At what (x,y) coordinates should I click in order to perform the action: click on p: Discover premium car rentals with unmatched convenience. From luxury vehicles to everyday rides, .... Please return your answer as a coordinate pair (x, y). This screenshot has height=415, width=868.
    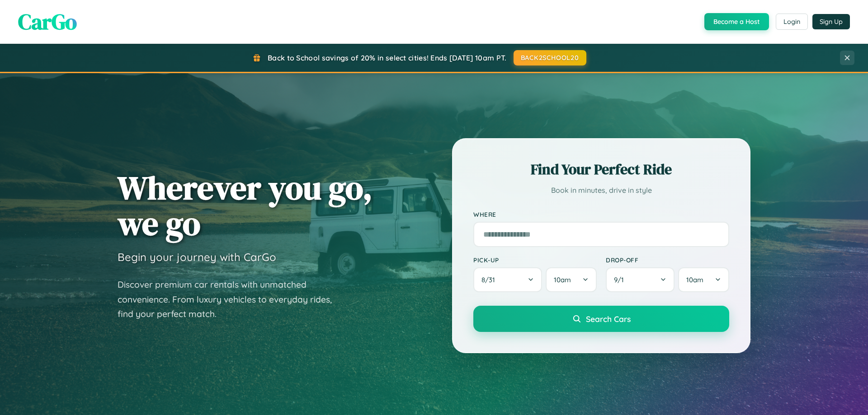
    Looking at the image, I should click on (230, 300).